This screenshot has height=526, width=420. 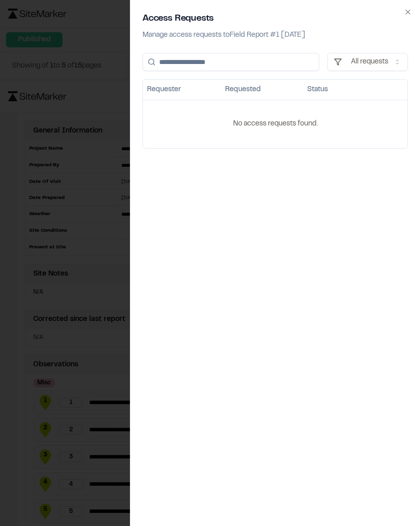 What do you see at coordinates (275, 124) in the screenshot?
I see `td: No access requests found.` at bounding box center [275, 124].